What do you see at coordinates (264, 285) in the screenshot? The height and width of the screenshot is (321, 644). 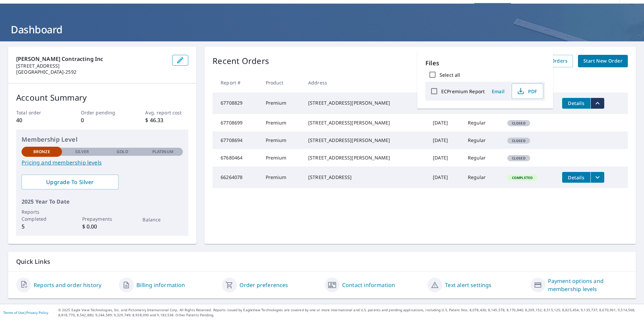 I see `a: Order preferences` at bounding box center [264, 285].